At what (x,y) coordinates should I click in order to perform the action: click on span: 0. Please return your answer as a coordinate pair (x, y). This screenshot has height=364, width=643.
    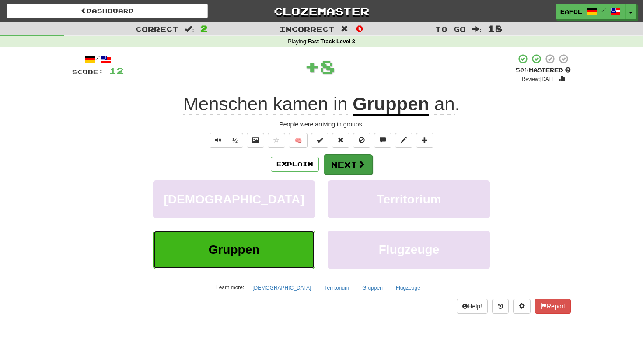
    Looking at the image, I should click on (359, 29).